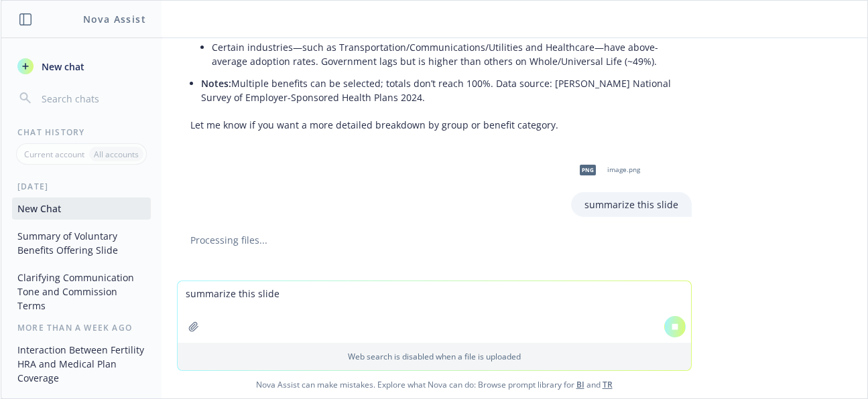  Describe the element at coordinates (81, 208) in the screenshot. I see `button: New Chat` at that location.